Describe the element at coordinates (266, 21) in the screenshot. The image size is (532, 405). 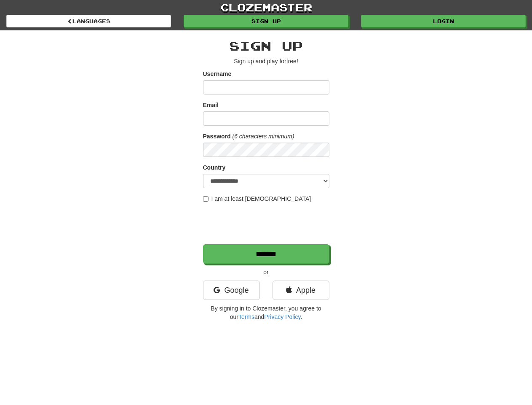
I see `a: Sign up` at that location.